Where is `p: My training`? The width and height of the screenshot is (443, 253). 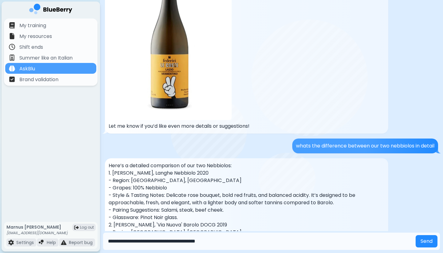
p: My training is located at coordinates (33, 26).